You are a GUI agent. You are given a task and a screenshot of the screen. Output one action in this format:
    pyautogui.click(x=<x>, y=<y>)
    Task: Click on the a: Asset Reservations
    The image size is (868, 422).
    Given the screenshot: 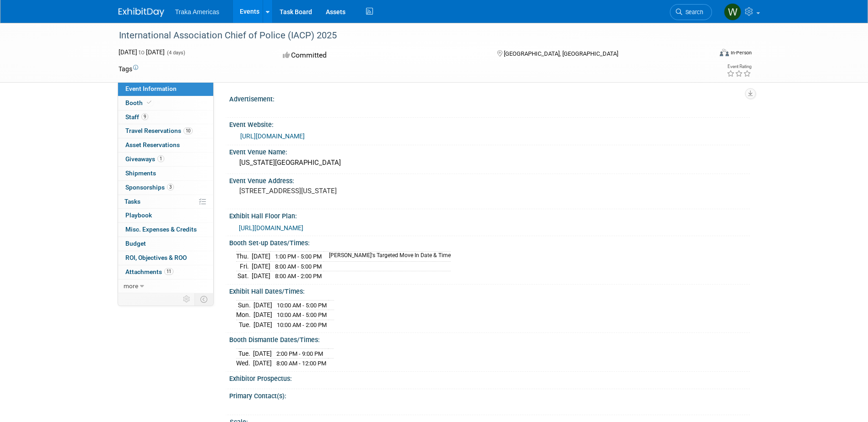 What is the action you would take?
    pyautogui.click(x=166, y=145)
    